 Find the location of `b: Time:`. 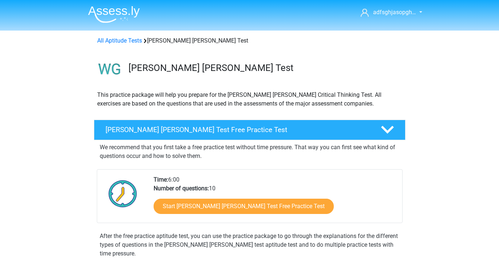

b: Time: is located at coordinates (161, 179).